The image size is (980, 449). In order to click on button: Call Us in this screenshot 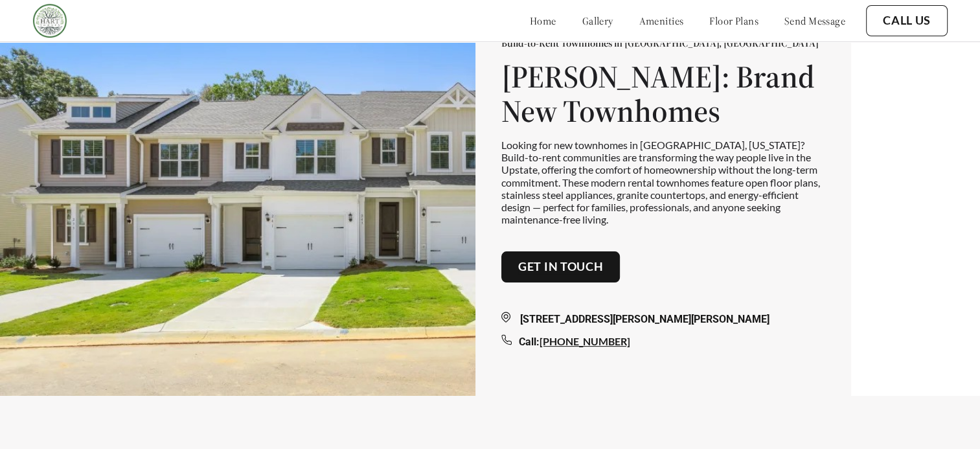, I will do `click(907, 20)`.